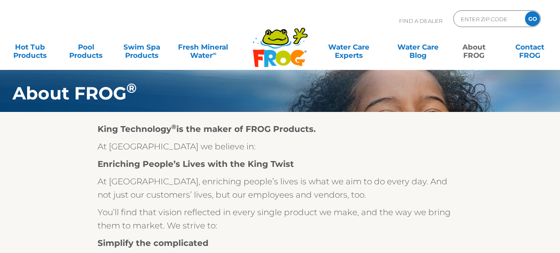  Describe the element at coordinates (258, 93) in the screenshot. I see `h1: About FROG` at that location.